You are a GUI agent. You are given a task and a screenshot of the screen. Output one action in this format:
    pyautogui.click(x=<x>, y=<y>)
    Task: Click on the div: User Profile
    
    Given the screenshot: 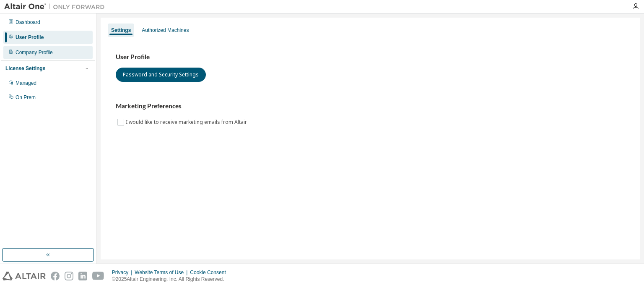 What is the action you would take?
    pyautogui.click(x=29, y=37)
    